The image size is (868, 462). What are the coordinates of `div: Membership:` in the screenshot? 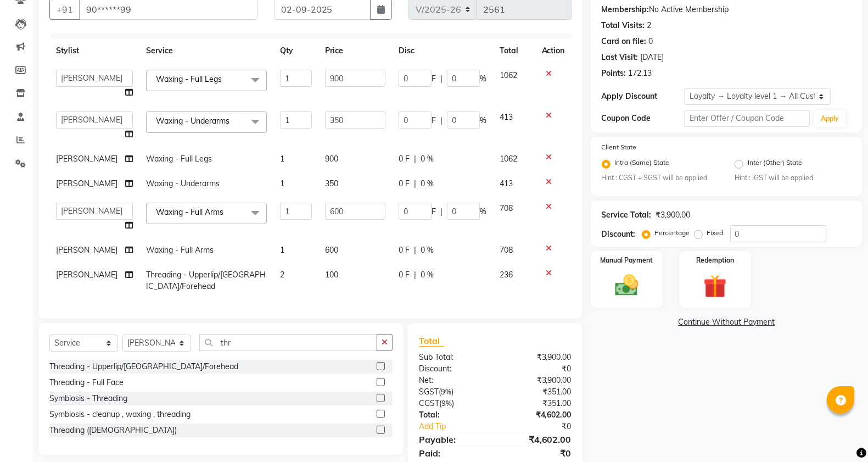 It's located at (625, 10).